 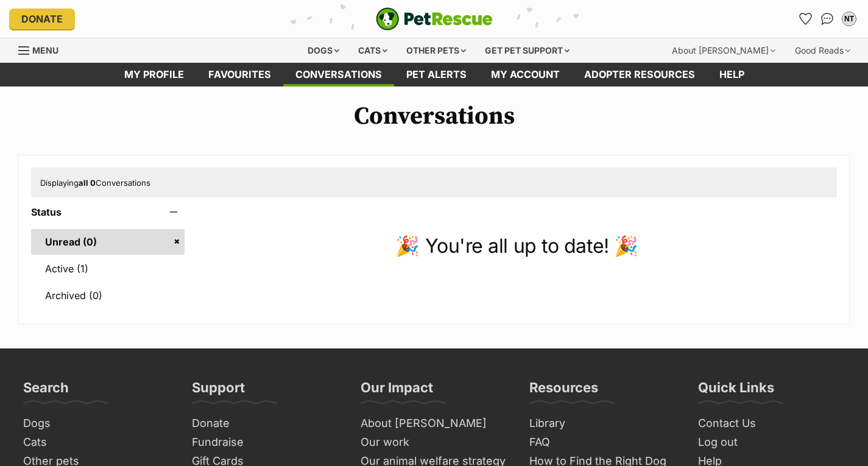 What do you see at coordinates (771, 424) in the screenshot?
I see `a: Contact Us` at bounding box center [771, 424].